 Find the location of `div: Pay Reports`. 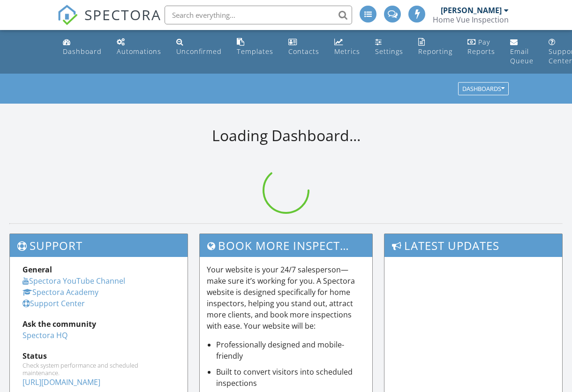

div: Pay Reports is located at coordinates (482, 46).